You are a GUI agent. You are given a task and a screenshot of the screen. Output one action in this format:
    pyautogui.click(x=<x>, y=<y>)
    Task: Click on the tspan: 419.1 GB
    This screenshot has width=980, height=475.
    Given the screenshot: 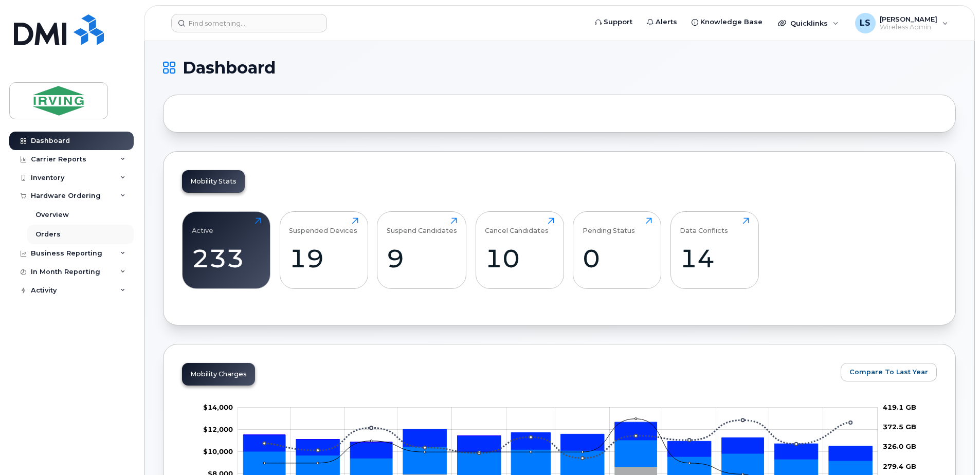 What is the action you would take?
    pyautogui.click(x=900, y=408)
    